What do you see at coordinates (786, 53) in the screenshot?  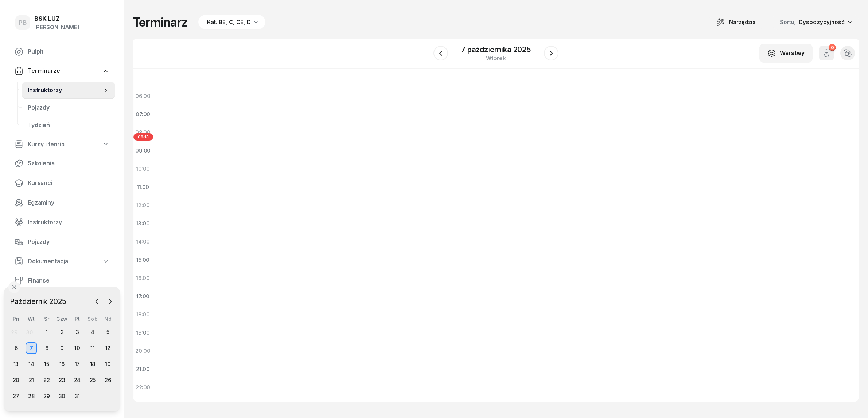 I see `div: Warstwy` at bounding box center [786, 53].